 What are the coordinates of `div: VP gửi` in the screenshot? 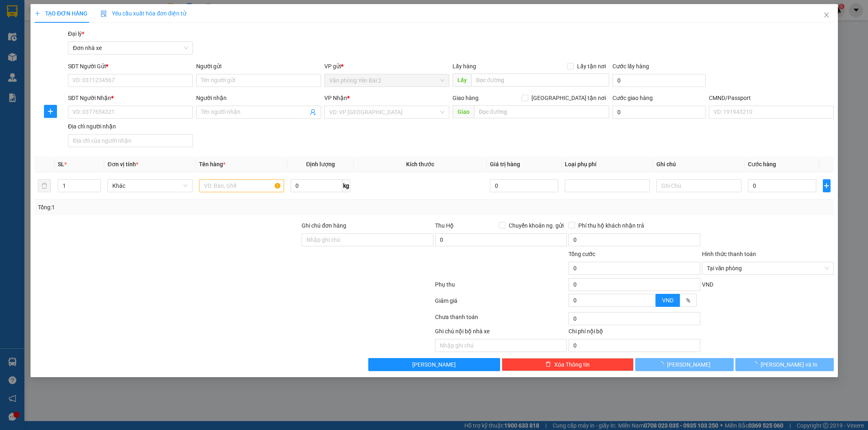 It's located at (387, 66).